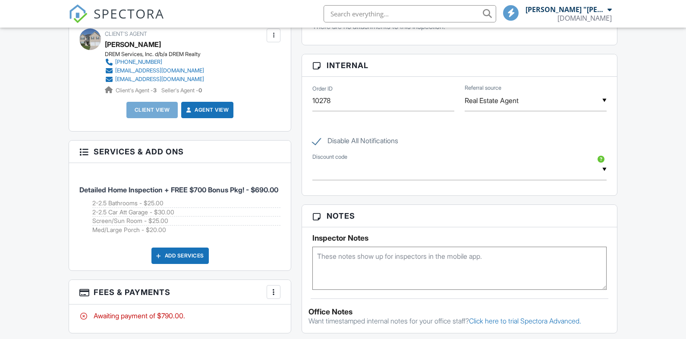 Image resolution: width=686 pixels, height=339 pixels. Describe the element at coordinates (155, 90) in the screenshot. I see `strong: 3` at that location.